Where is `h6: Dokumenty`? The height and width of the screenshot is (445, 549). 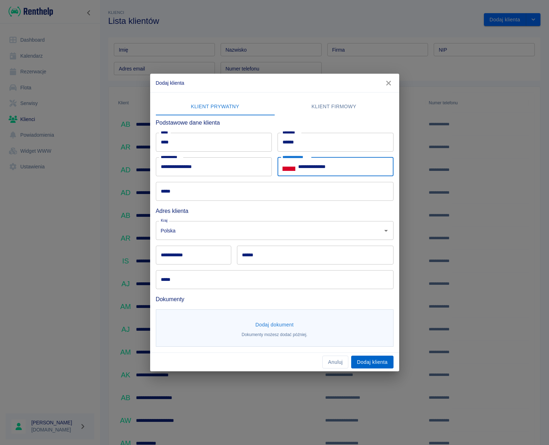
h6: Dokumenty is located at coordinates (275, 299).